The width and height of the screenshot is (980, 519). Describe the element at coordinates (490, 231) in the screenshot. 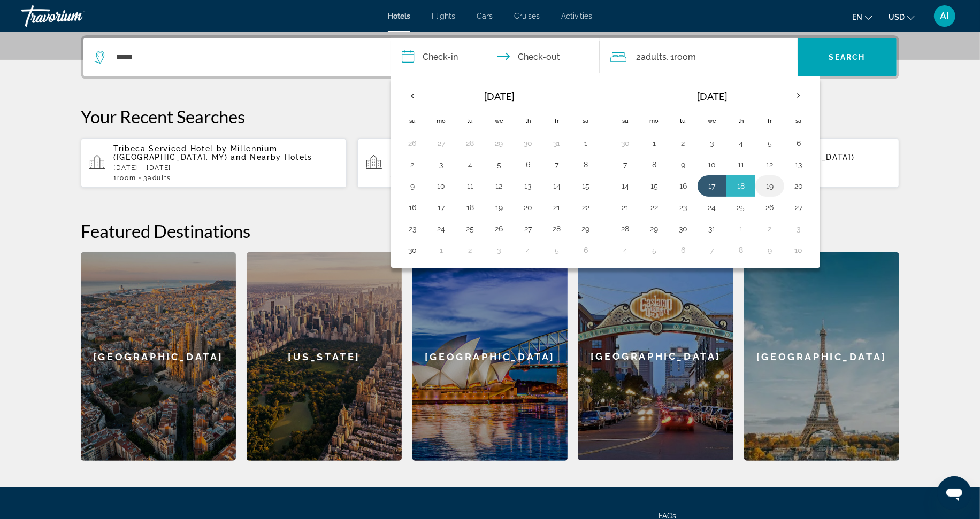

I see `h2: Featured Destinations` at that location.